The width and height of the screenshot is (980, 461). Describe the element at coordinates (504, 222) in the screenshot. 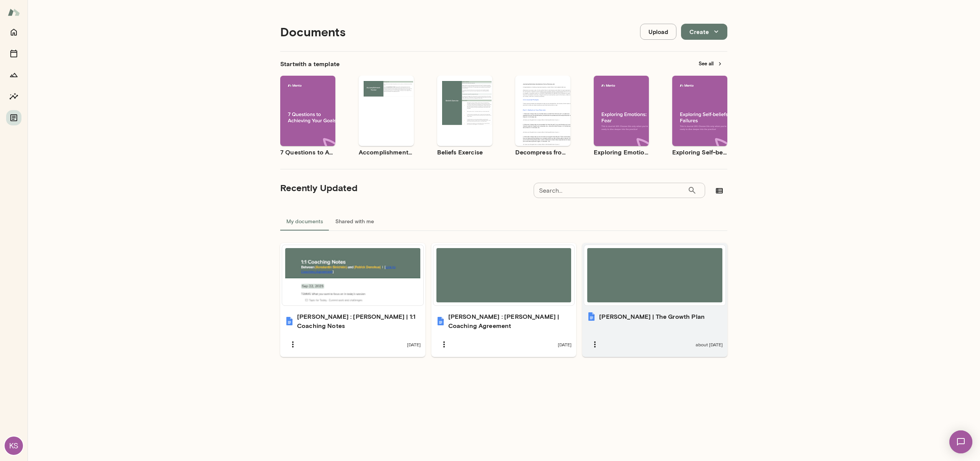

I see `div: documents tabs` at that location.